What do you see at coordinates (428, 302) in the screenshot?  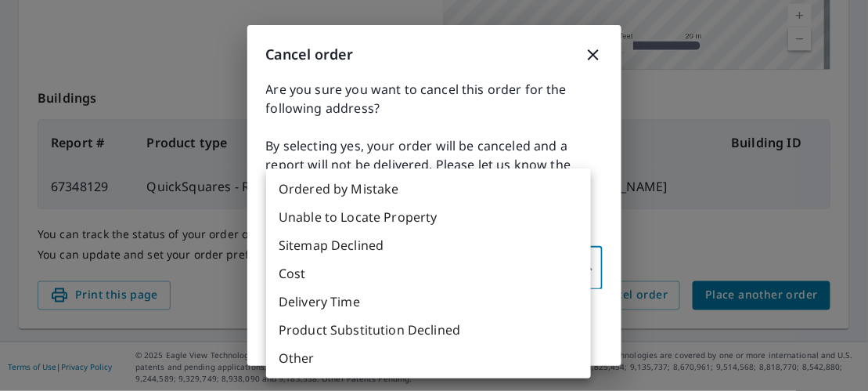 I see `li: Delivery Time` at bounding box center [428, 302].